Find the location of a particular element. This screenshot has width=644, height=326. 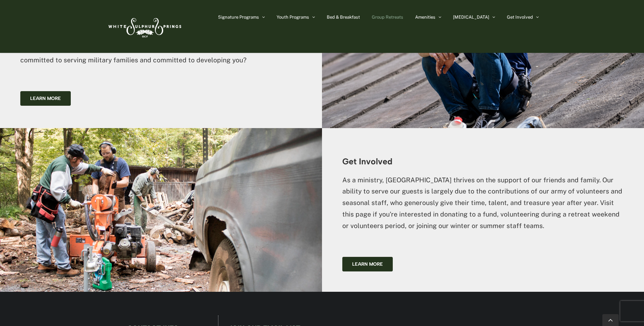

span: Learn more is located at coordinates (367, 264).